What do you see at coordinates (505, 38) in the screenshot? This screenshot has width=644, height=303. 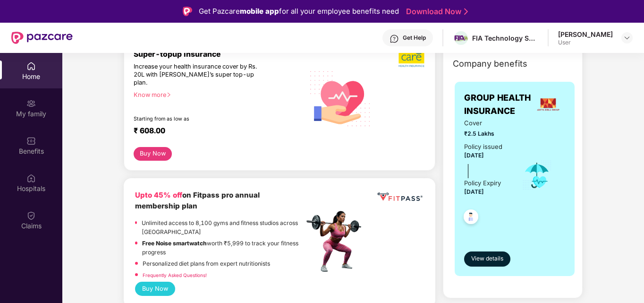 I see `div: FIA Technology Services Private Limited` at bounding box center [505, 38].